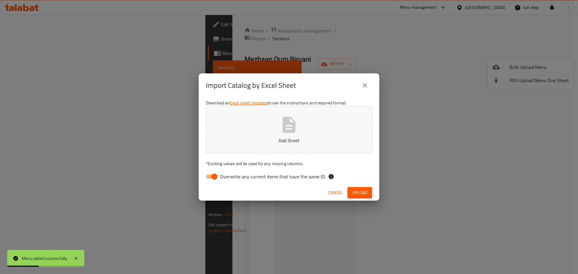  Describe the element at coordinates (273, 177) in the screenshot. I see `span: Overwrite any current items that have the same ID.` at that location.